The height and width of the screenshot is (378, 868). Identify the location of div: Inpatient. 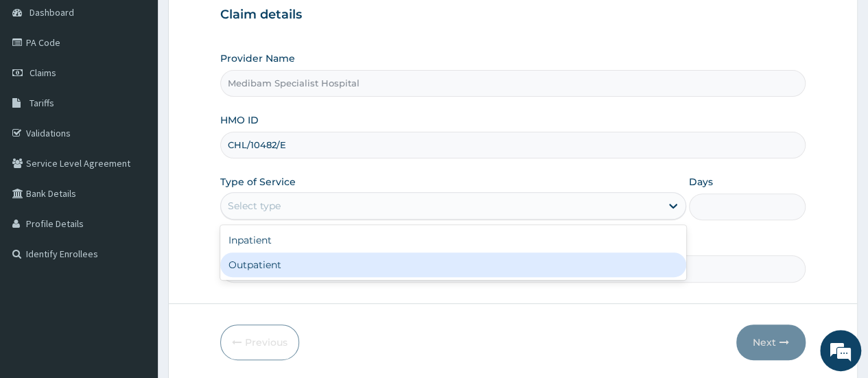
(453, 240).